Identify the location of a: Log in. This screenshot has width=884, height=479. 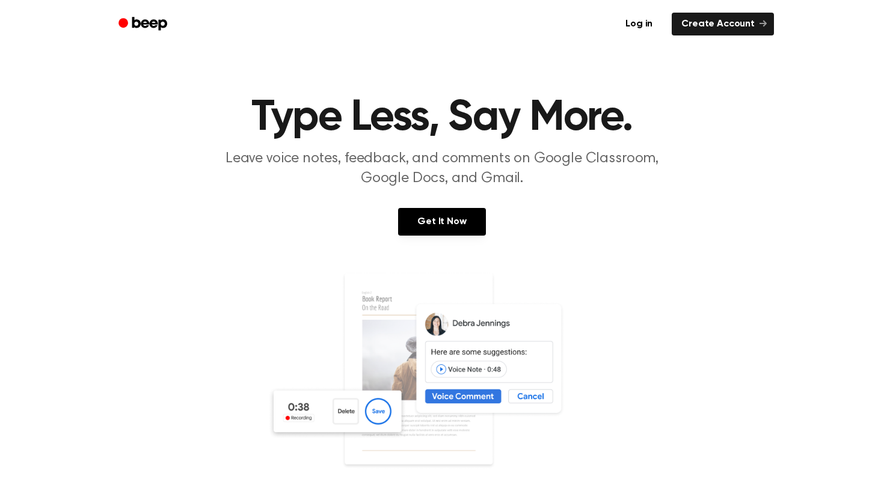
(639, 24).